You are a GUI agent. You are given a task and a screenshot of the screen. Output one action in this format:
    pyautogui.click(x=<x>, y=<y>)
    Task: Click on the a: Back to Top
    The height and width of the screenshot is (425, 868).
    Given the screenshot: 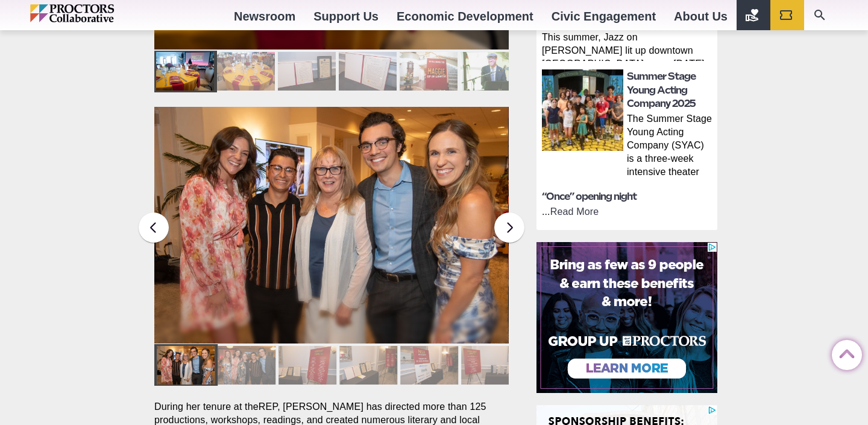 What is the action you would take?
    pyautogui.click(x=843, y=352)
    